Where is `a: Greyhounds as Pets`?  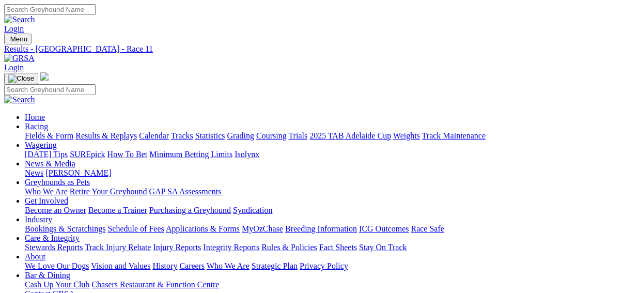
a: Greyhounds as Pets is located at coordinates (57, 182).